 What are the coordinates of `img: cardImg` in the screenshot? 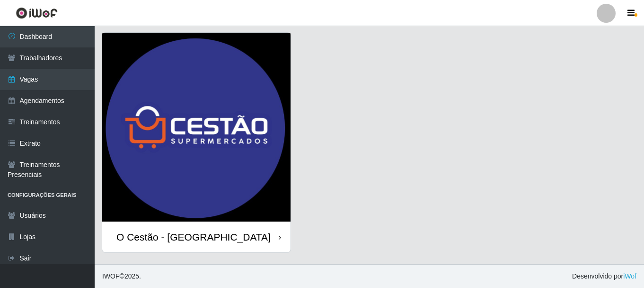 It's located at (196, 127).